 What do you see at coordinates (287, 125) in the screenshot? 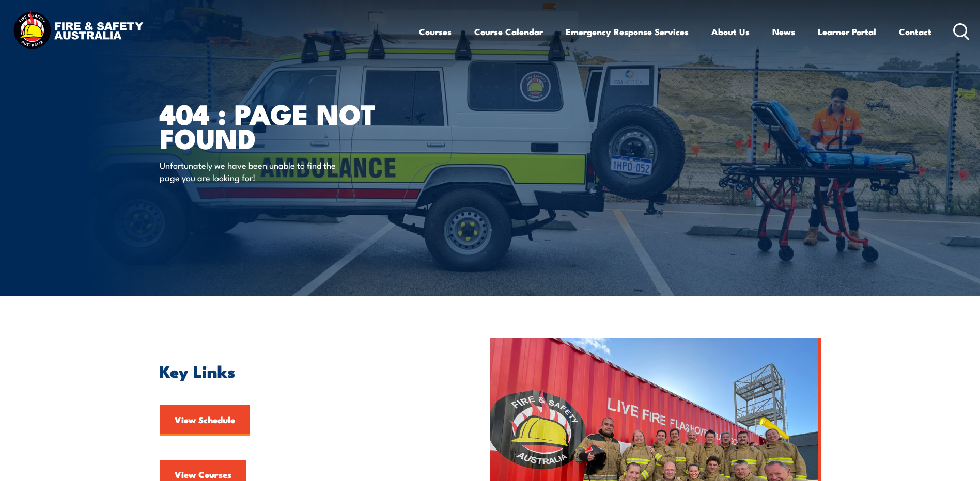
I see `h1: 404 : Page Not Found` at bounding box center [287, 125].